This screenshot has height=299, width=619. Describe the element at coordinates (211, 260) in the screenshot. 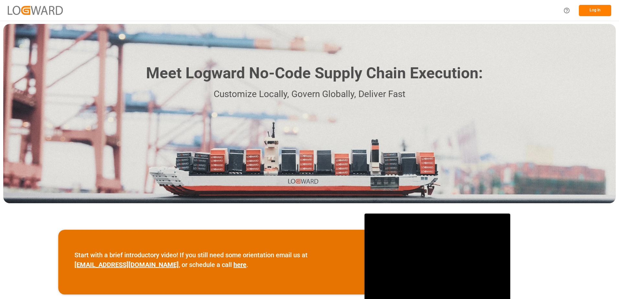

I see `p: Start with a brief introductory video! If you still need some orientation email us at , or schedu...` at that location.